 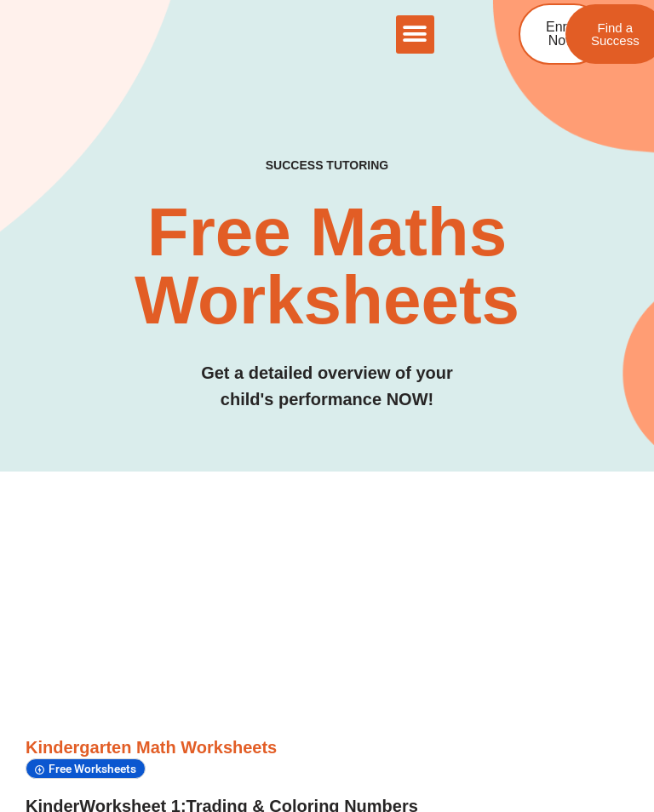 What do you see at coordinates (561, 34) in the screenshot?
I see `span: Enrol Now` at bounding box center [561, 34].